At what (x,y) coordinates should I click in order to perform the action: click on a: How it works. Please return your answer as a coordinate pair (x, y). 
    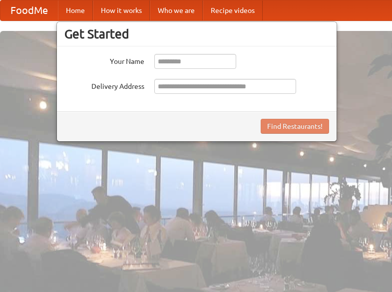
    Looking at the image, I should click on (121, 10).